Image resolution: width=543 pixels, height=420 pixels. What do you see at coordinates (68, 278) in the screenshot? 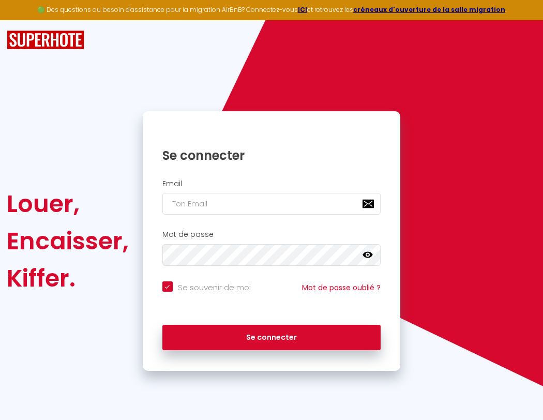
I see `div: Kiffer.` at bounding box center [68, 278].